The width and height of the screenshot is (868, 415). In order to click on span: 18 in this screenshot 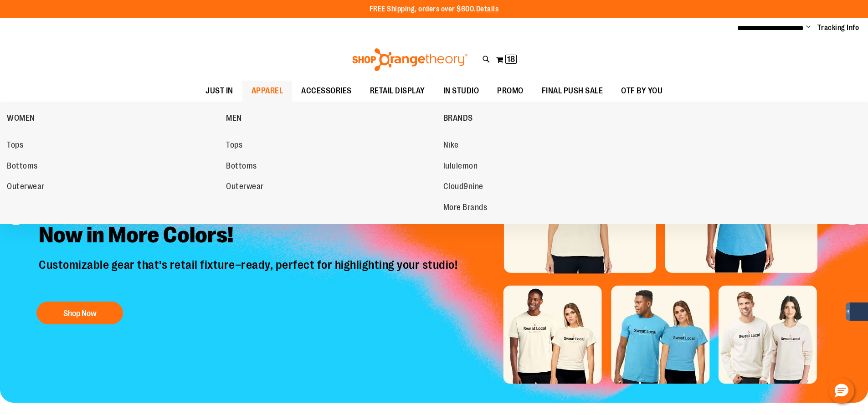, I will do `click(510, 59)`.